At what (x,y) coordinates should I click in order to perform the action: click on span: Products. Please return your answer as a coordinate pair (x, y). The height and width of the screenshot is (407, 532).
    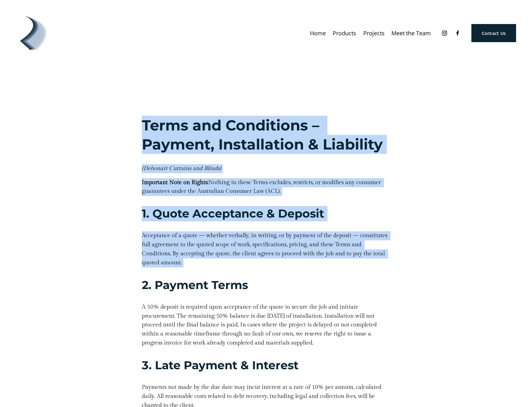
    Looking at the image, I should click on (344, 33).